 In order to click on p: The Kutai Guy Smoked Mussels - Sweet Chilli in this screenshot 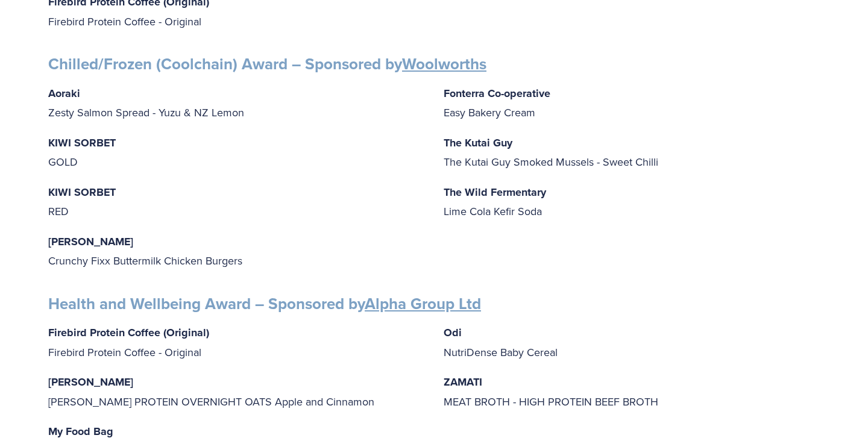, I will do `click(632, 152)`.